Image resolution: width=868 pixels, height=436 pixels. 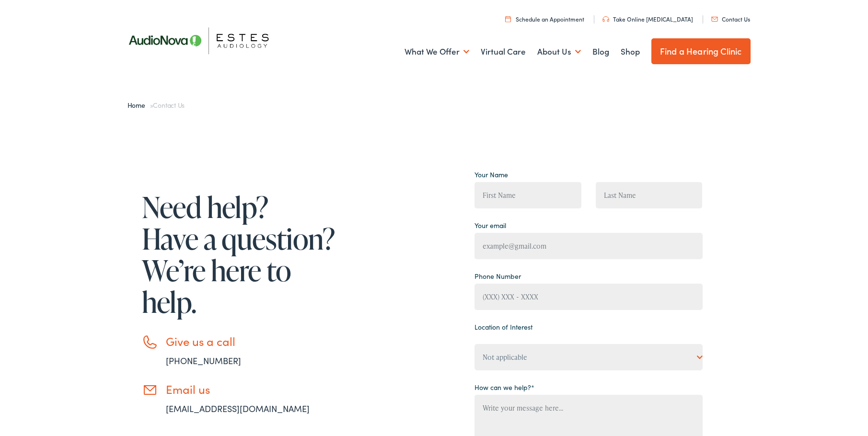 I want to click on label: Your Name, so click(x=491, y=175).